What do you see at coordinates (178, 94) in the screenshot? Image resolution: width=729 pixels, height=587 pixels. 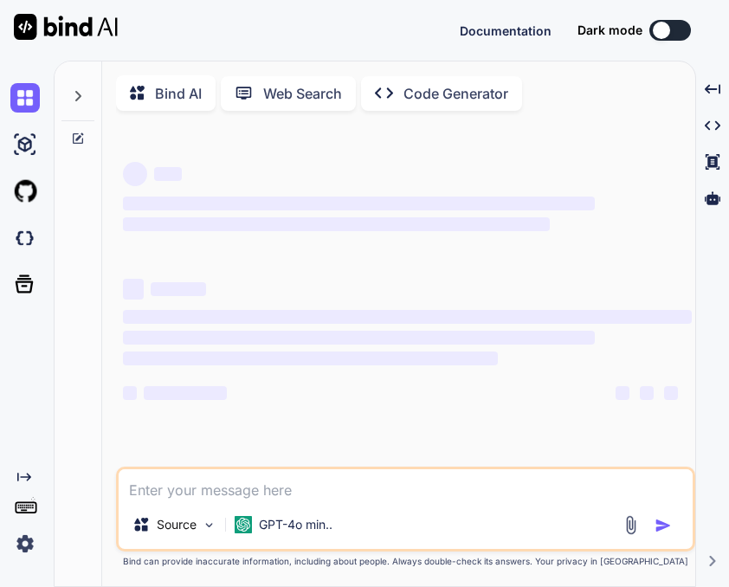 I see `p: Bind AI` at bounding box center [178, 94].